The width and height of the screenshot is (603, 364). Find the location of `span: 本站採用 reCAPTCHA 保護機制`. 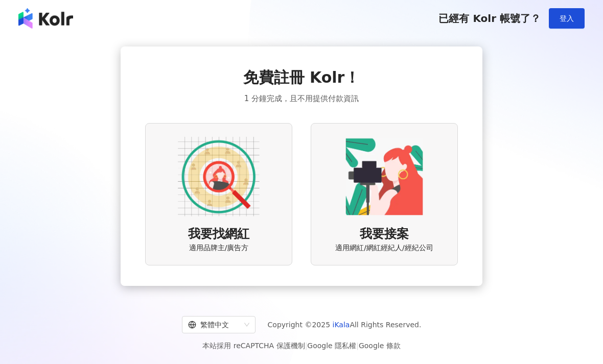

span: 本站採用 reCAPTCHA 保護機制 is located at coordinates (301, 345).